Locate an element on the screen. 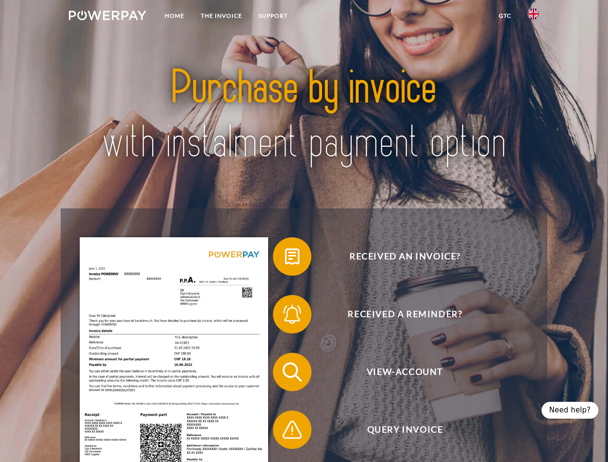  img: qb_bill.svg is located at coordinates (292, 256).